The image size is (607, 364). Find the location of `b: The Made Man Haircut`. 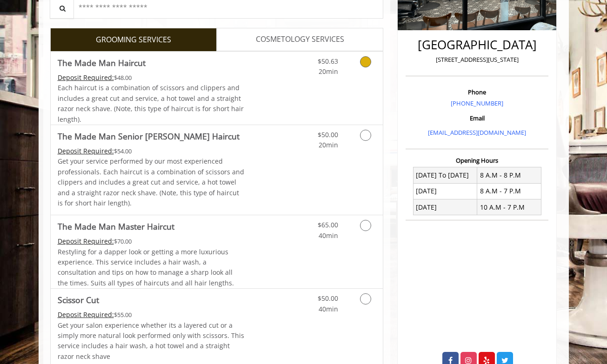

b: The Made Man Haircut is located at coordinates (101, 63).